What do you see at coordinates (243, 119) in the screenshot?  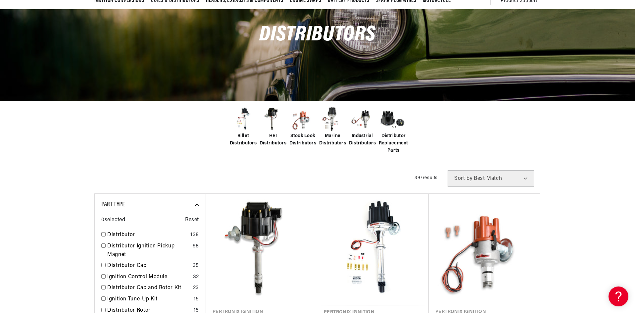 I see `img: Billet Distributors` at bounding box center [243, 119].